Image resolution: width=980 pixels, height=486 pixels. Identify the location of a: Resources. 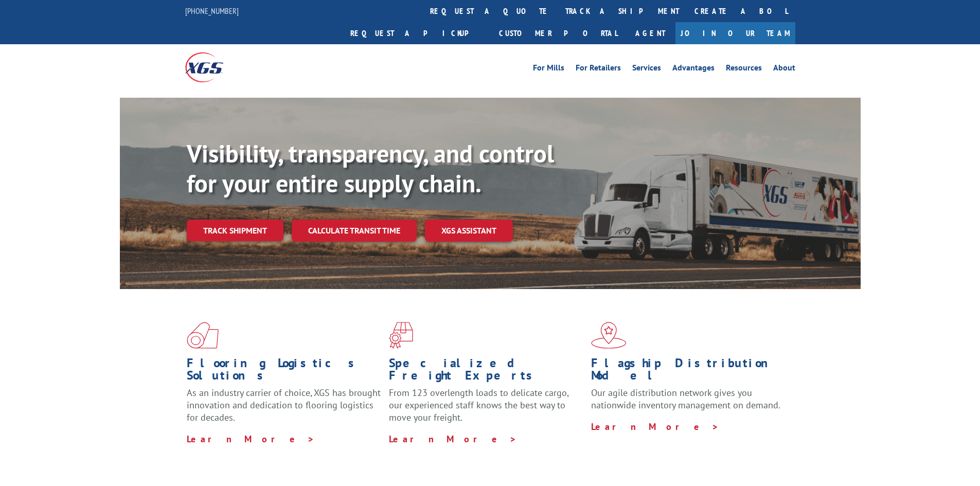
(744, 70).